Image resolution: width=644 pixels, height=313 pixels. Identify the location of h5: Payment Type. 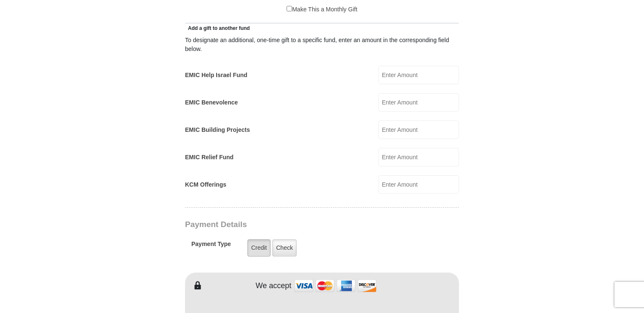
(211, 246).